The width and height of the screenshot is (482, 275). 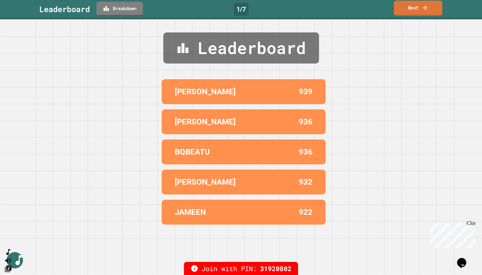 I want to click on a: Next, so click(x=418, y=8).